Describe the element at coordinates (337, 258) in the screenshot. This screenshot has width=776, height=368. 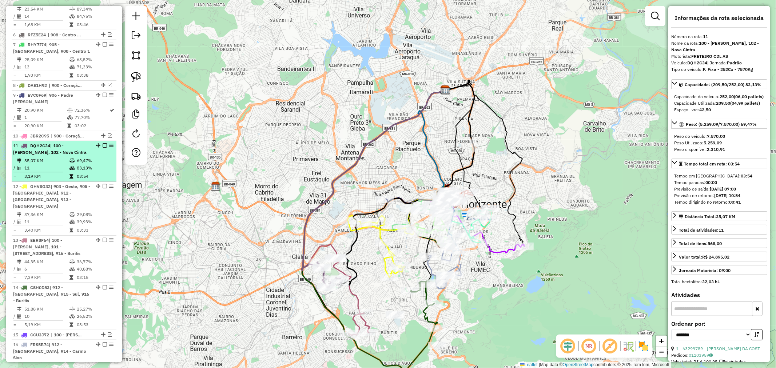
I see `div: Atividade não roteirizada - MINAS MEET` at that location.